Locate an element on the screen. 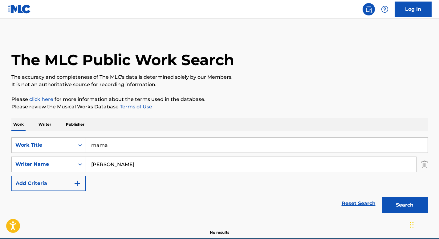 The width and height of the screenshot is (439, 239). a: Terms of Use is located at coordinates (135, 106).